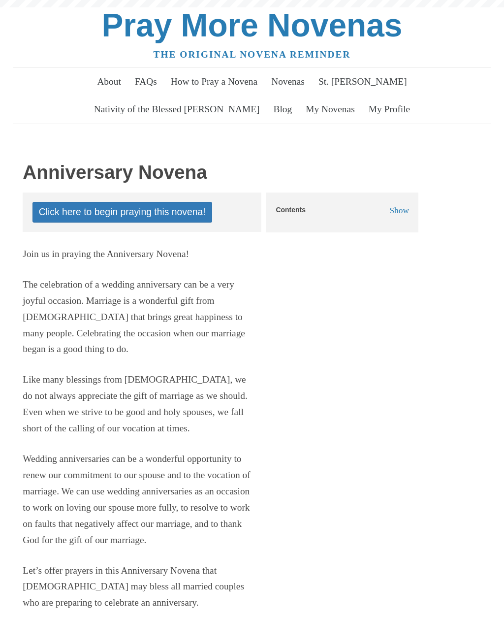  Describe the element at coordinates (137, 317) in the screenshot. I see `p: The celebration of a wedding anniversary can be a very joyful occasion. Marriage is a wonderful g...` at that location.